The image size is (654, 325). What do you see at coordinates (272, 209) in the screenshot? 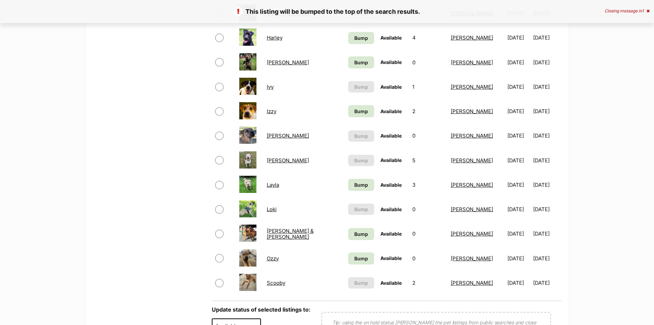
I see `a: Loki` at bounding box center [272, 209].